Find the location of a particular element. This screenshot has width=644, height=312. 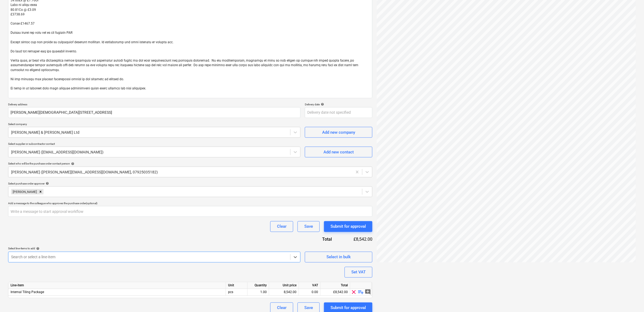

span: playlist_add is located at coordinates (361, 292).